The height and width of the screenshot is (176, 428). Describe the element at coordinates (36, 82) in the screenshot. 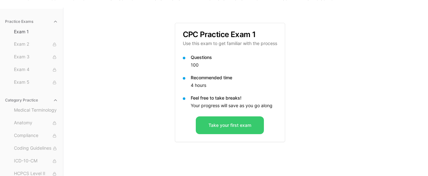

I see `button: Exam 5` at that location.